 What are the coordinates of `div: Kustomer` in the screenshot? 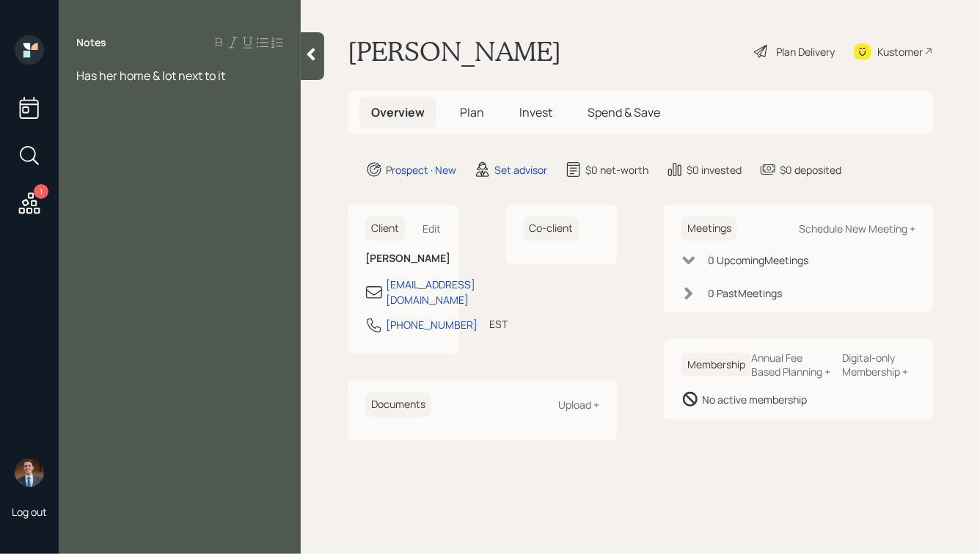 It's located at (900, 51).